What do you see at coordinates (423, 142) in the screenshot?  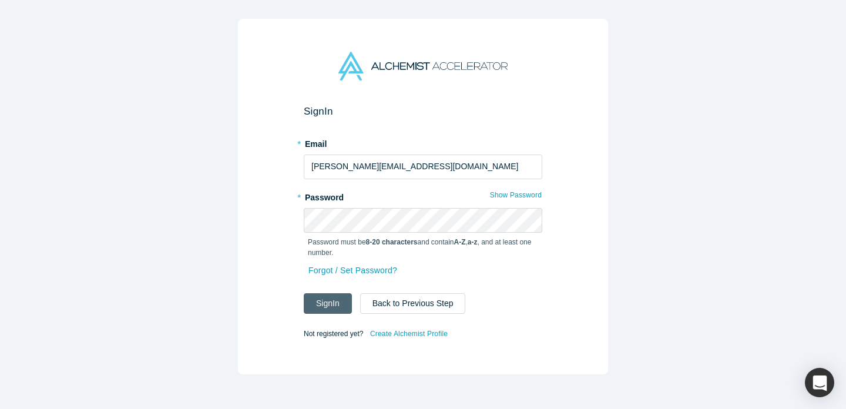 I see `label: Email` at bounding box center [423, 142].